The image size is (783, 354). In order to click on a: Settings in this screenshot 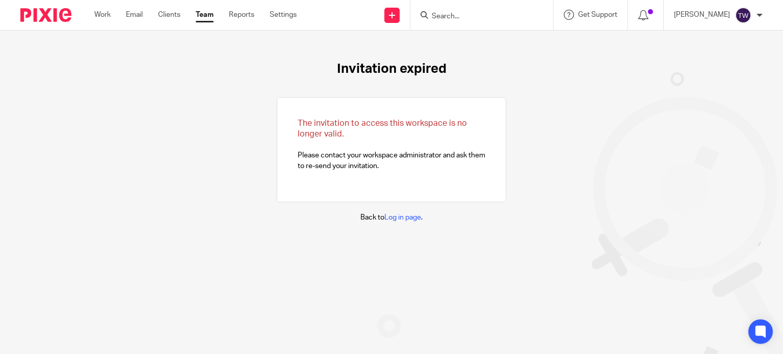, I will do `click(283, 15)`.